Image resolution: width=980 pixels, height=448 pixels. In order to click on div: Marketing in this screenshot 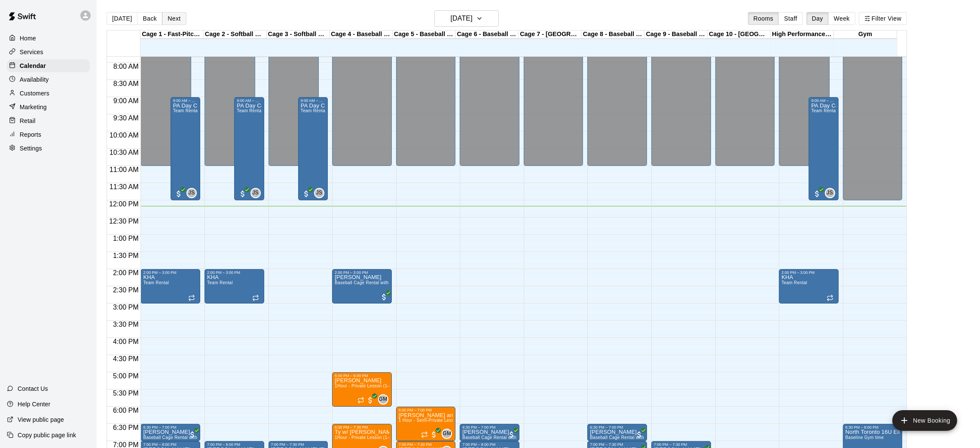, I will do `click(48, 107)`.